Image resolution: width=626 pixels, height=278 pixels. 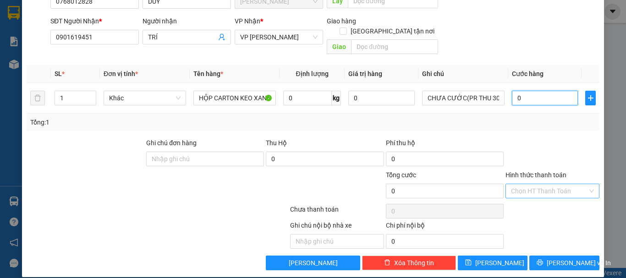 What do you see at coordinates (445, 227) in the screenshot?
I see `div: Chi phí nội bộ` at bounding box center [445, 227].